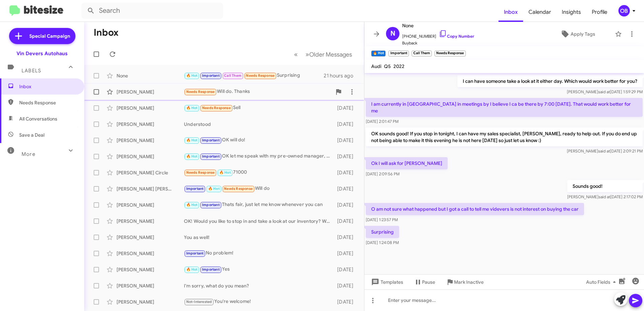  I want to click on div: Surprising, so click(254, 76).